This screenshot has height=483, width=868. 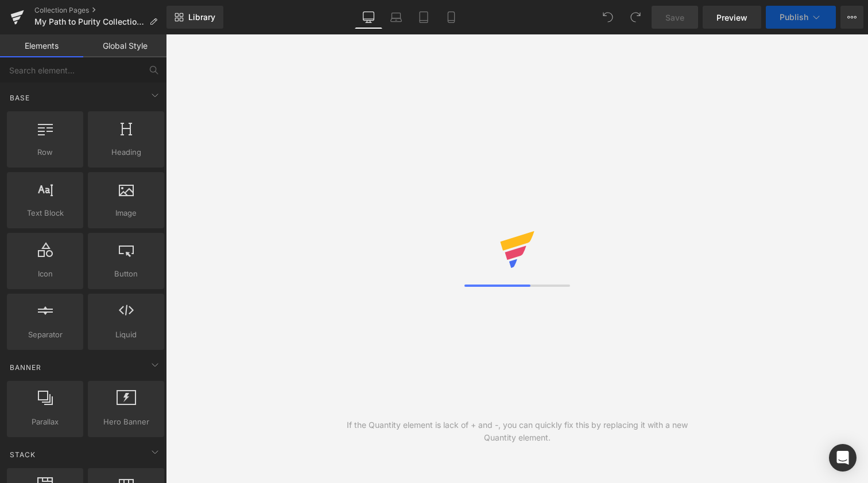 What do you see at coordinates (424, 17) in the screenshot?
I see `a: Tablet` at bounding box center [424, 17].